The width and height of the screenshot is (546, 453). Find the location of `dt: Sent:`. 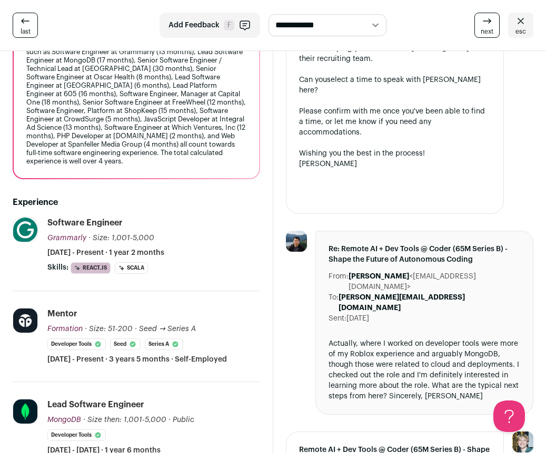

dt: Sent: is located at coordinates (337, 319).